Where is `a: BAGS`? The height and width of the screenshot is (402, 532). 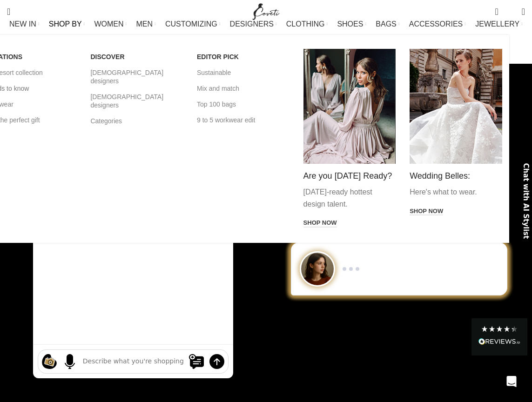 a: BAGS is located at coordinates (387, 24).